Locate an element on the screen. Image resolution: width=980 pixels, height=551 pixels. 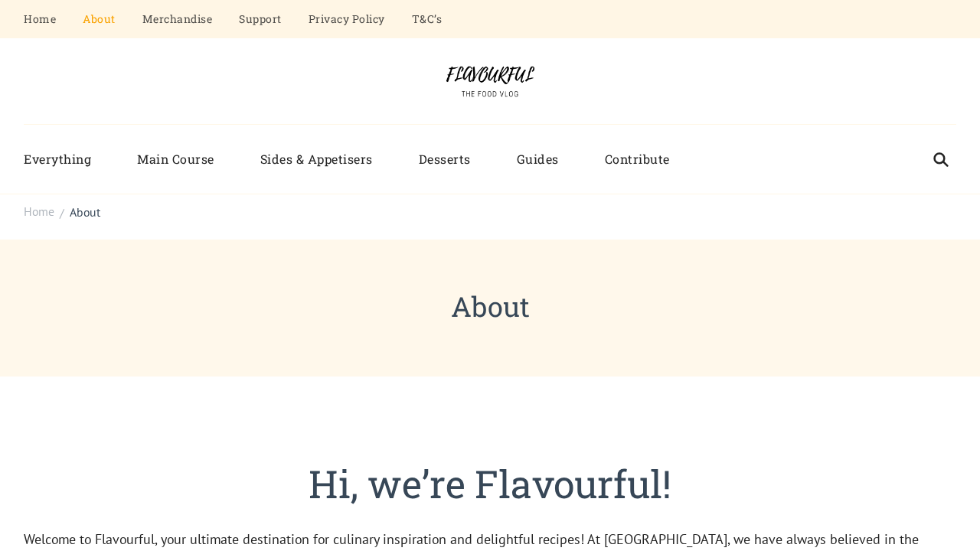
a: Main Course is located at coordinates (176, 159).